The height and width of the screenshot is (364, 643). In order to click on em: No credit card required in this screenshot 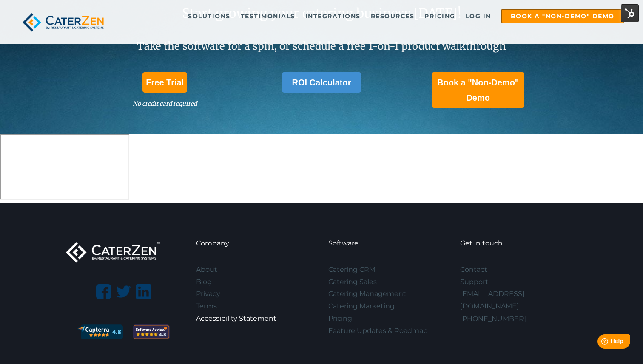, I will do `click(165, 103)`.